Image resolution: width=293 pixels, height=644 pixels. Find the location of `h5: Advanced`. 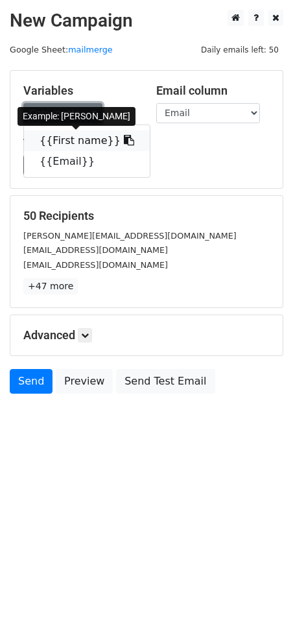

h5: Advanced is located at coordinates (147, 335).